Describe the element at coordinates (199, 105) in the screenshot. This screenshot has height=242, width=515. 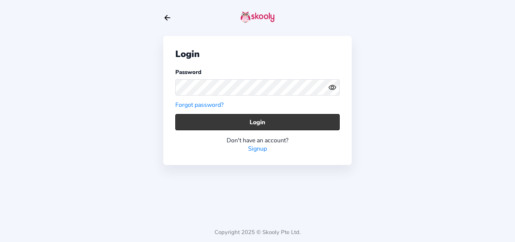
I see `a: Forgot password?` at that location.